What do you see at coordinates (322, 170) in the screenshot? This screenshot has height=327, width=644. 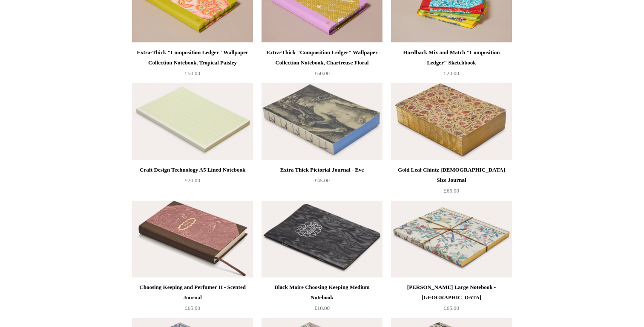 I see `div: Extra Thick Pictorial Journal - Eve` at bounding box center [322, 170].